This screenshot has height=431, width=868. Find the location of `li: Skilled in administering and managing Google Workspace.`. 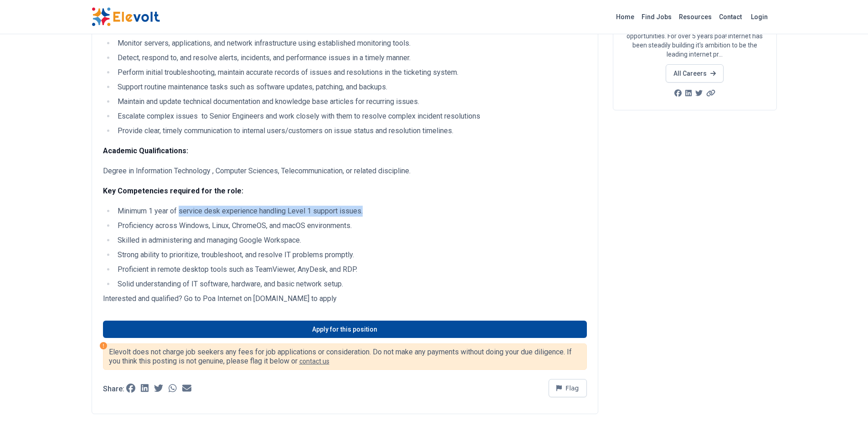

li: Skilled in administering and managing Google Workspace. is located at coordinates (351, 240).